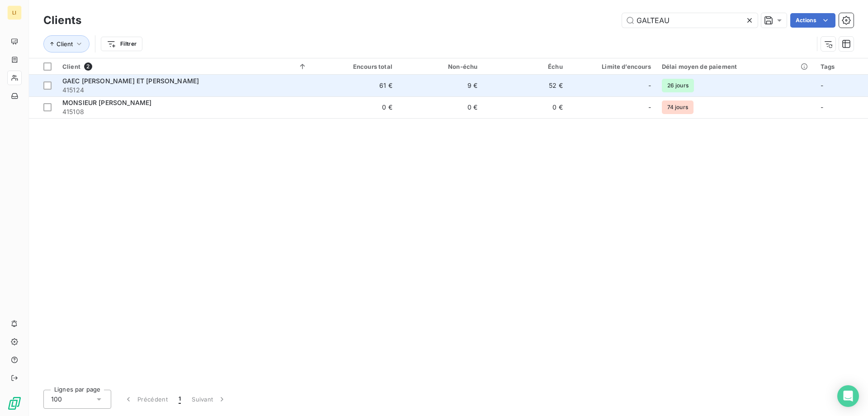 The image size is (868, 416). Describe the element at coordinates (88, 67) in the screenshot. I see `span: 2` at that location.